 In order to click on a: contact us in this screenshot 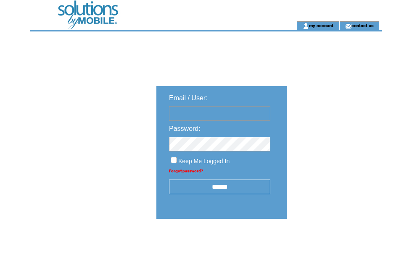, I will do `click(362, 25)`.